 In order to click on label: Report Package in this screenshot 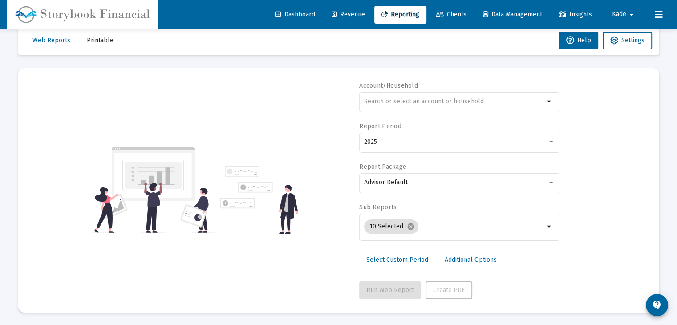, I will do `click(383, 166)`.